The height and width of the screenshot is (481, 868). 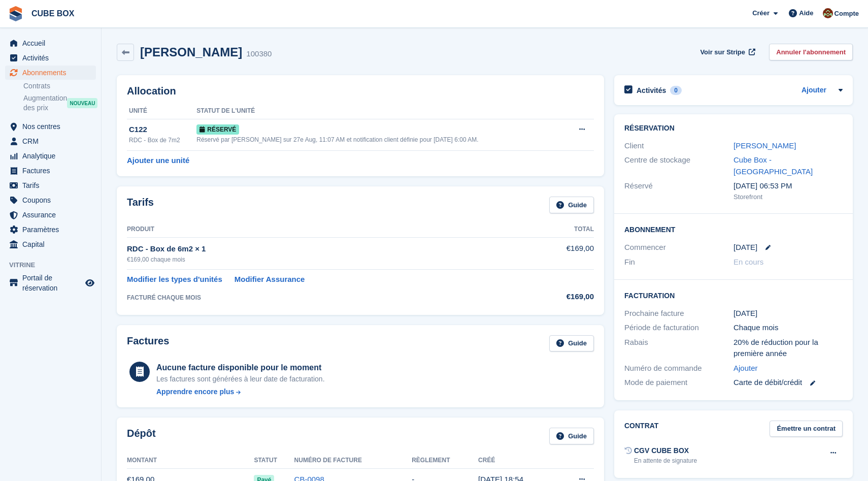 What do you see at coordinates (90, 283) in the screenshot?
I see `a: Boutique d'aperçu` at bounding box center [90, 283].